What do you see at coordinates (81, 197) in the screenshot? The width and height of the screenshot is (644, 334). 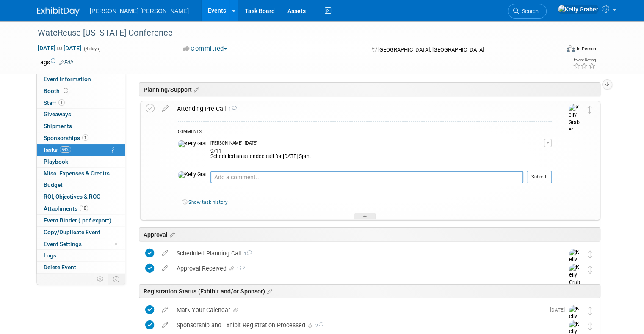 I see `a: ROI, Objectives & ROO` at bounding box center [81, 197].